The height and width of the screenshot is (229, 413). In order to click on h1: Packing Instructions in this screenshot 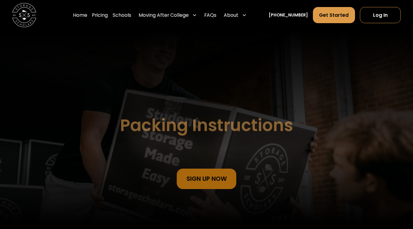, I will do `click(206, 125)`.